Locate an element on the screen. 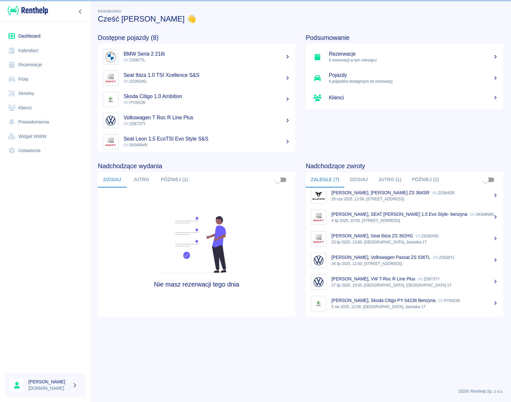 The height and width of the screenshot is (402, 511). h5: Skoda Citigo 1.0 Ambition is located at coordinates (207, 96).